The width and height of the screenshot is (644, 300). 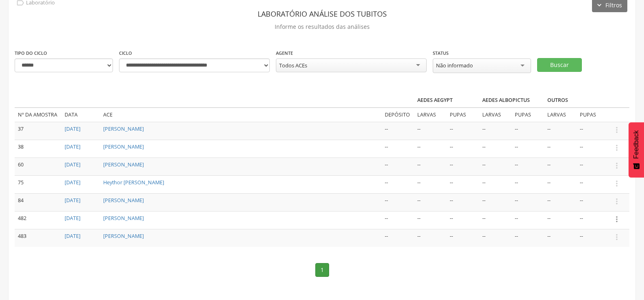 What do you see at coordinates (322, 14) in the screenshot?
I see `header: Laboratório análise dos tubitos` at bounding box center [322, 14].